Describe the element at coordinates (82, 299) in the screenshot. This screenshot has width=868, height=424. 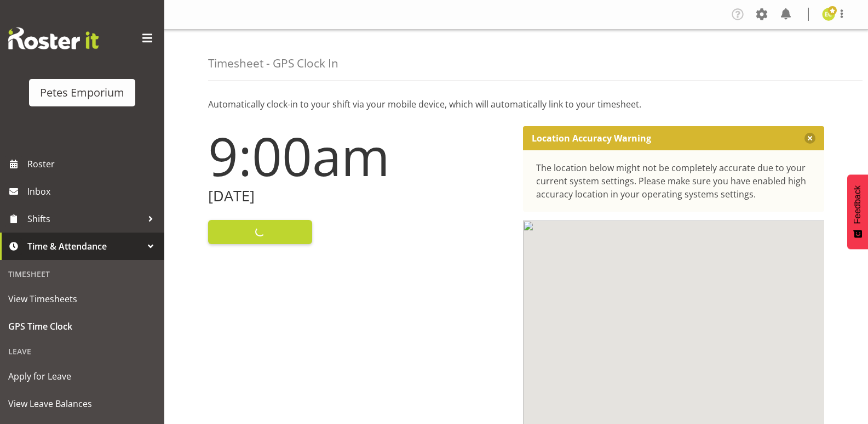
I see `span: View Timesheets` at that location.